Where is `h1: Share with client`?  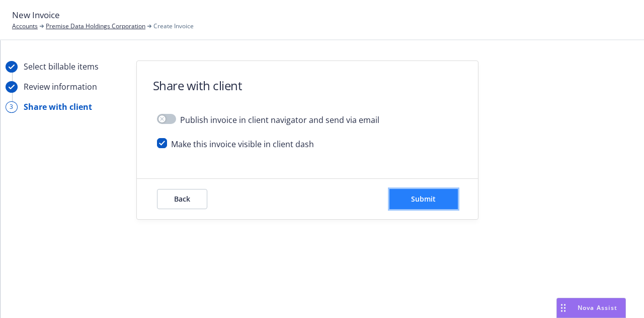
h1: Share with client is located at coordinates (198, 85).